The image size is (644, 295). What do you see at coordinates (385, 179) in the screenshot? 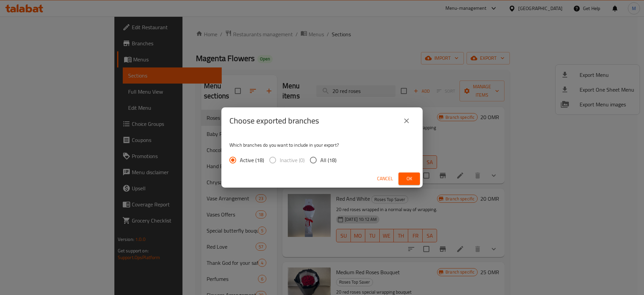
I see `button: Cancel` at bounding box center [385, 179].